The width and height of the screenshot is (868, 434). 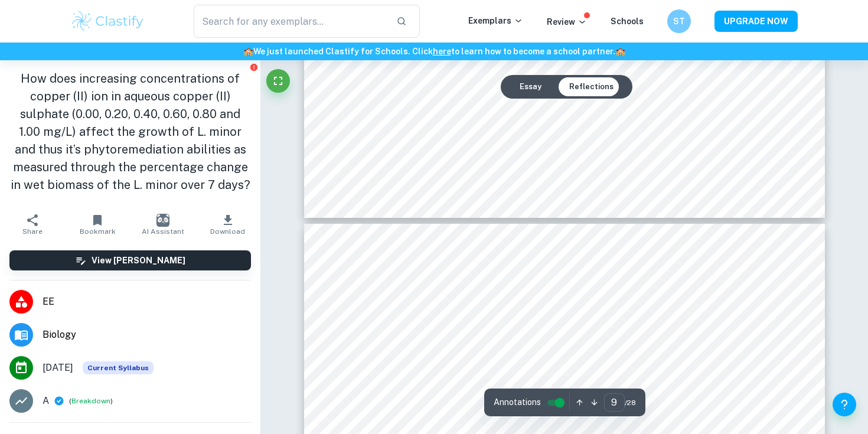 I want to click on h6: ST, so click(x=679, y=21).